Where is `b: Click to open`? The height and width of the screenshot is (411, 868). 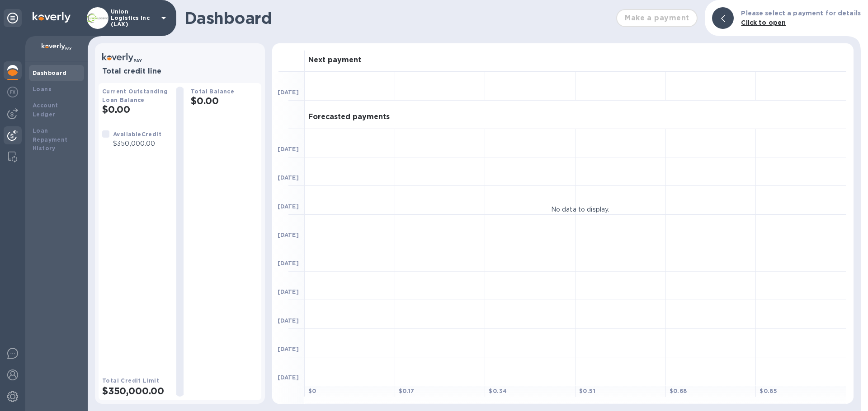
b: Click to open is located at coordinates (763, 23).